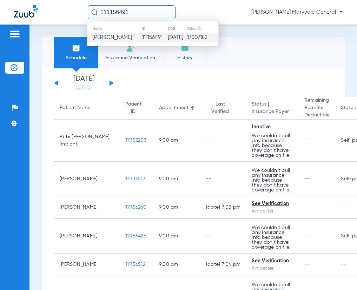 This screenshot has height=290, width=357. I want to click on th: Name, so click(114, 29).